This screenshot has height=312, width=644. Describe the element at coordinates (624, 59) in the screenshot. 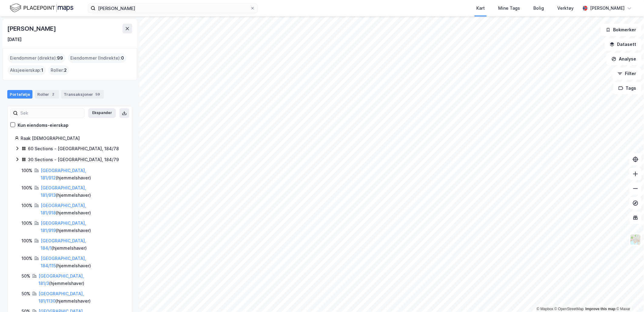

I see `button: Analyse` at that location.